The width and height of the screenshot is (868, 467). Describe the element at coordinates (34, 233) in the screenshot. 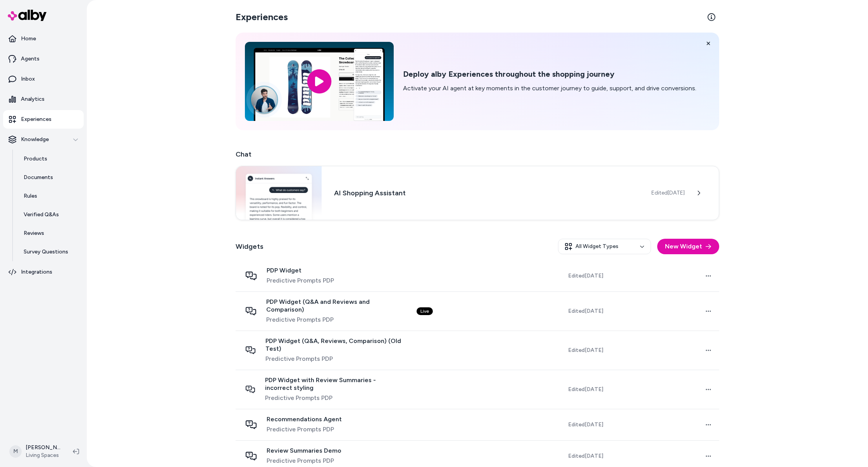

I see `p: Reviews` at that location.